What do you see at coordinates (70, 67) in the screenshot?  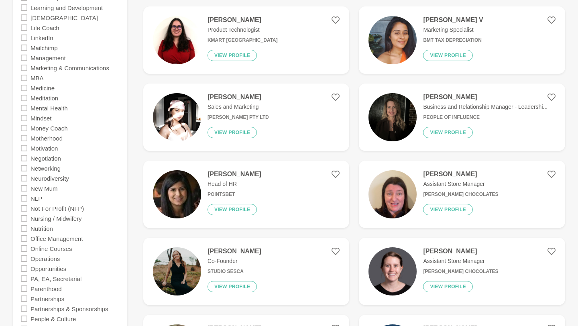 I see `label: Marketing & Communications` at bounding box center [70, 67].